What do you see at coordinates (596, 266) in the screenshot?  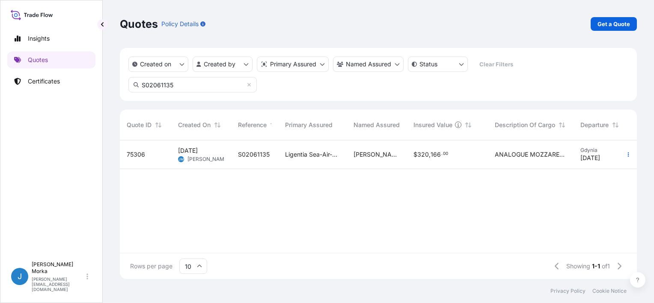 I see `span: 1-1` at bounding box center [596, 266].